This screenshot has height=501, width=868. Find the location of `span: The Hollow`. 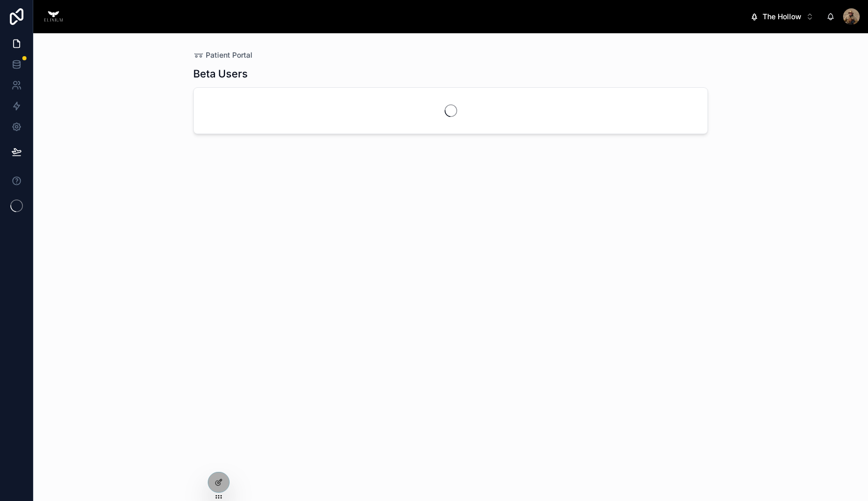

span: The Hollow is located at coordinates (782, 17).